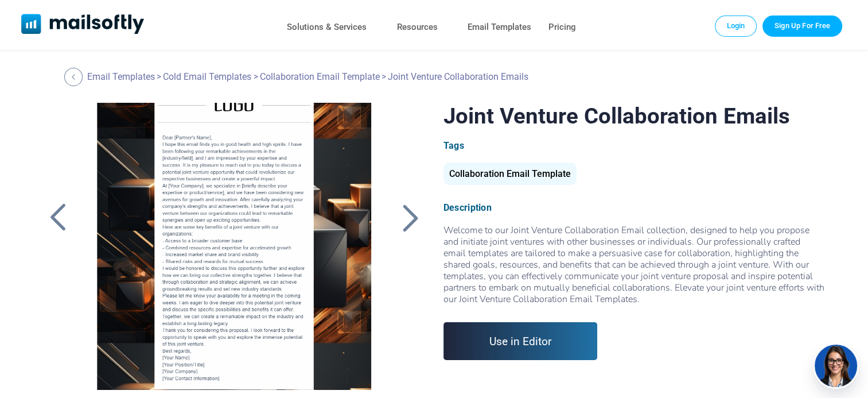 This screenshot has width=868, height=398. Describe the element at coordinates (634, 265) in the screenshot. I see `div: Welcome to our Joint Venture Collaboration Email collection, designed to help you propose and ini...` at that location.